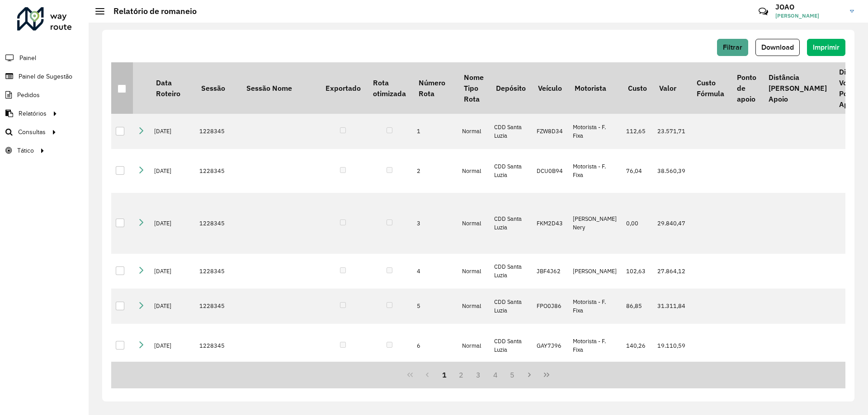  What do you see at coordinates (435, 132) in the screenshot?
I see `td: 1` at bounding box center [435, 132].